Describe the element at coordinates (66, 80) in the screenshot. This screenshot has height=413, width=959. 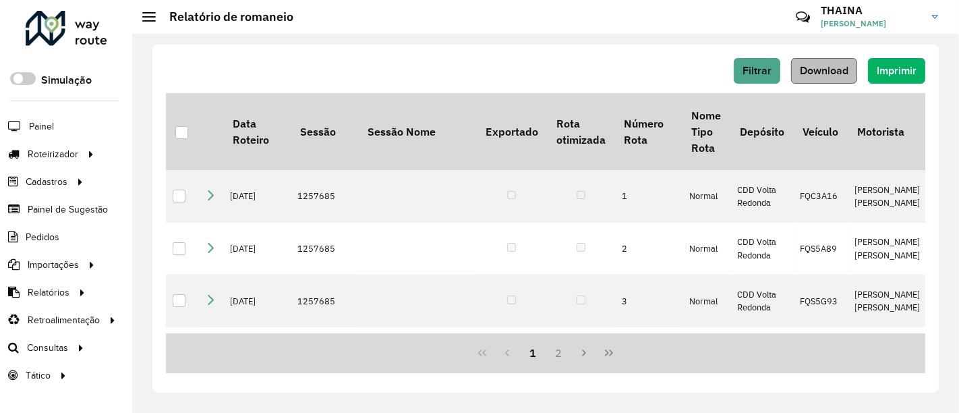
I see `label: Simulação` at that location.